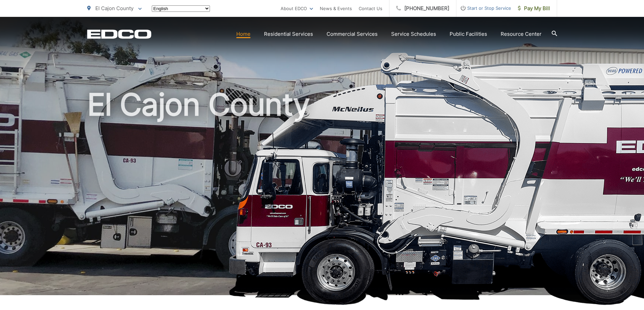 This screenshot has width=644, height=310. I want to click on a: News & Events, so click(336, 8).